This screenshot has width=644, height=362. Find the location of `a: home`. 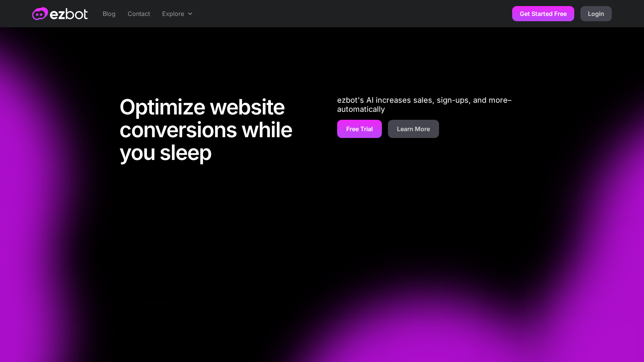

a: home is located at coordinates (60, 14).